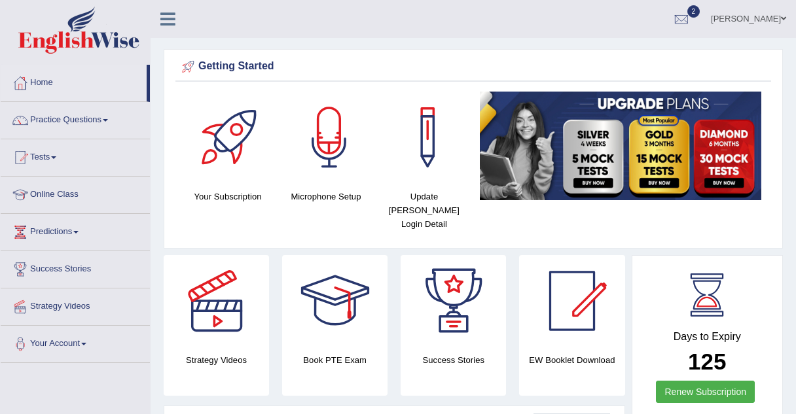 Image resolution: width=796 pixels, height=414 pixels. What do you see at coordinates (75, 156) in the screenshot?
I see `a: Tests` at bounding box center [75, 156].